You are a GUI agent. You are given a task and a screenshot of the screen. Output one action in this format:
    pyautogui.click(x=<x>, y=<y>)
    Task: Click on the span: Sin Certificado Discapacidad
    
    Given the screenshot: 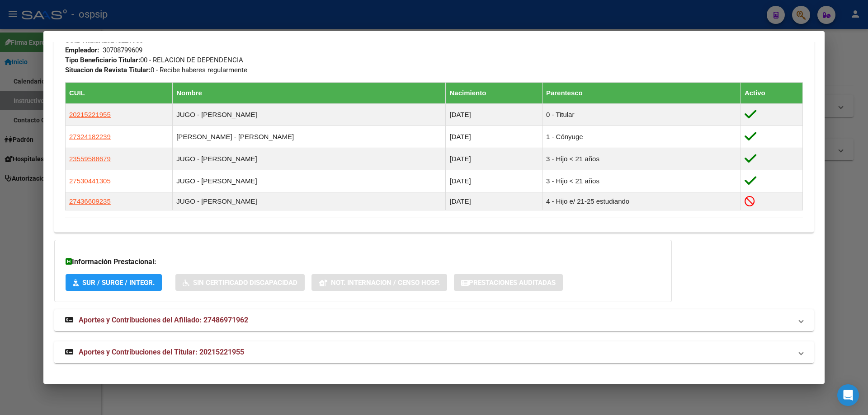 What is the action you would take?
    pyautogui.click(x=245, y=283)
    